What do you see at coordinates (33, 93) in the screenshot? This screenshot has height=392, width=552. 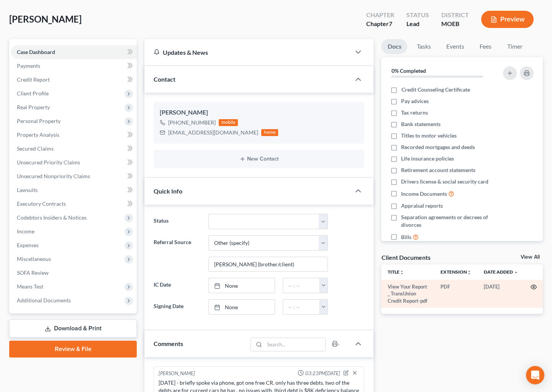 I see `span: Client Profile` at bounding box center [33, 93].